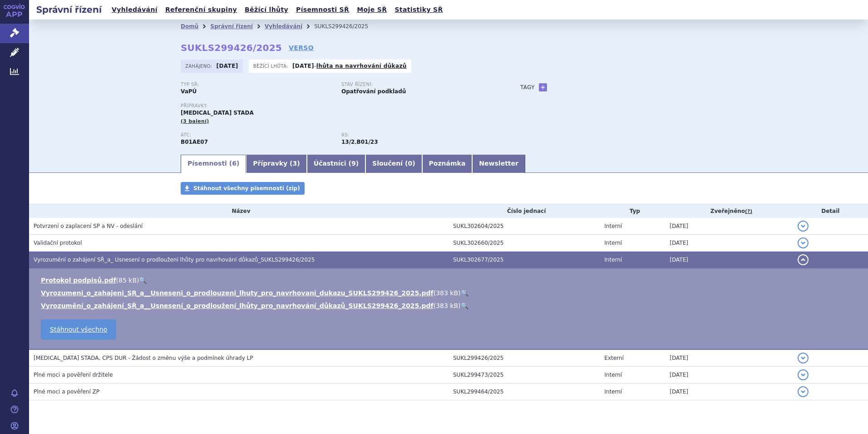  I want to click on a: Stáhnout všechno, so click(78, 329).